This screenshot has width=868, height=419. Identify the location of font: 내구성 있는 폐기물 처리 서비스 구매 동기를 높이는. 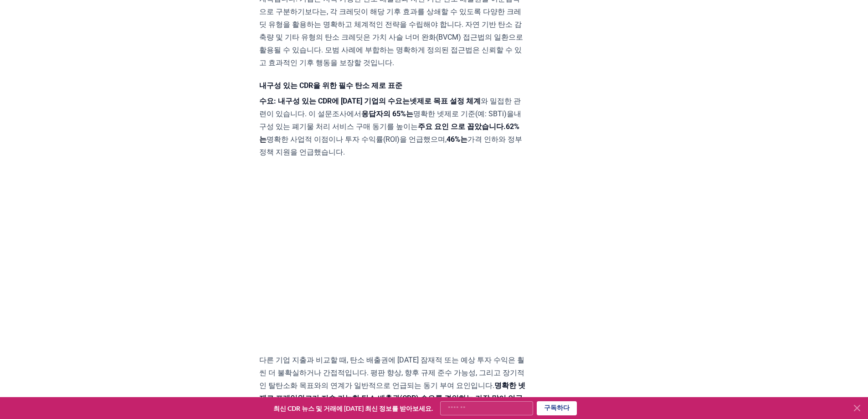
(390, 120).